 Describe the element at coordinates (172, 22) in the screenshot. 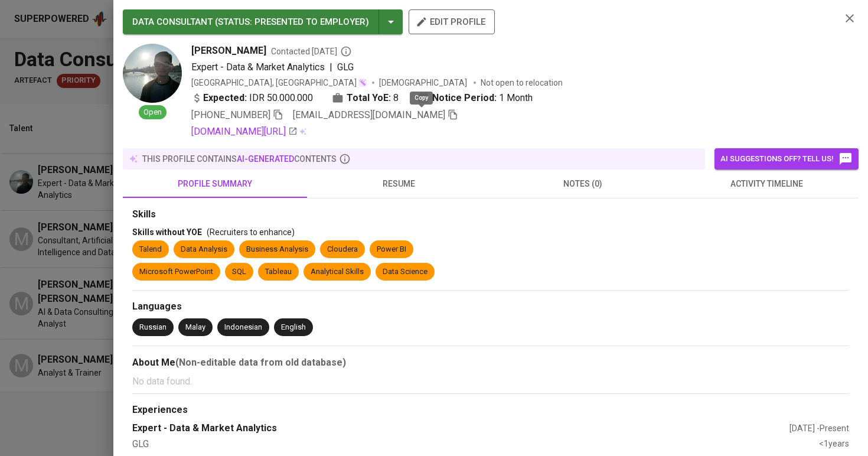

I see `span: DATA CONSULTANT` at that location.